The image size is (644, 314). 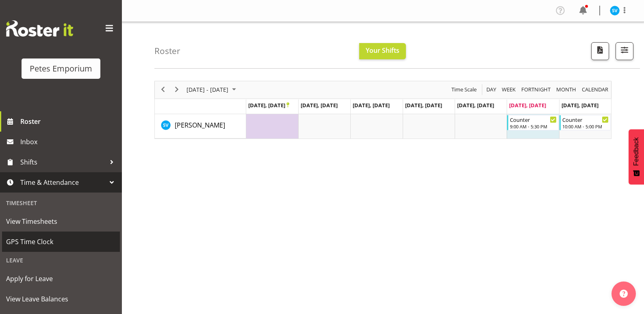 I want to click on img: sasha-vandervalk6911.jpg, so click(x=615, y=10).